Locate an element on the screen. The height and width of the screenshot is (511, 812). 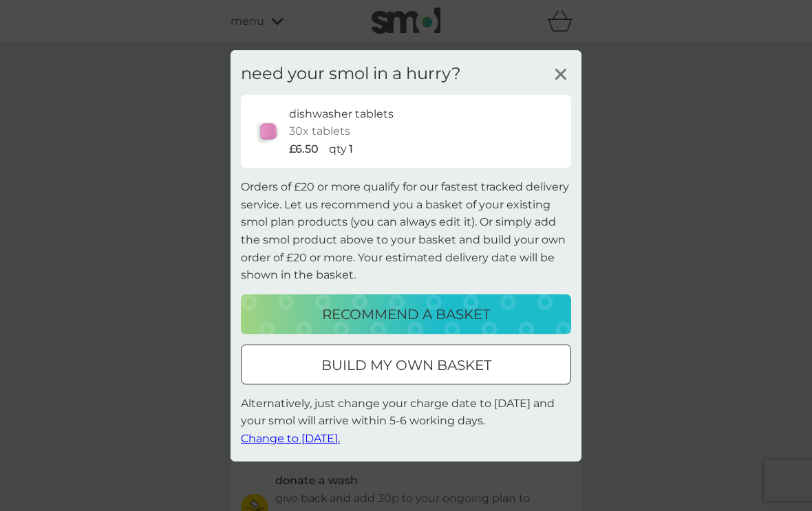
p: recommend a basket is located at coordinates (406, 315).